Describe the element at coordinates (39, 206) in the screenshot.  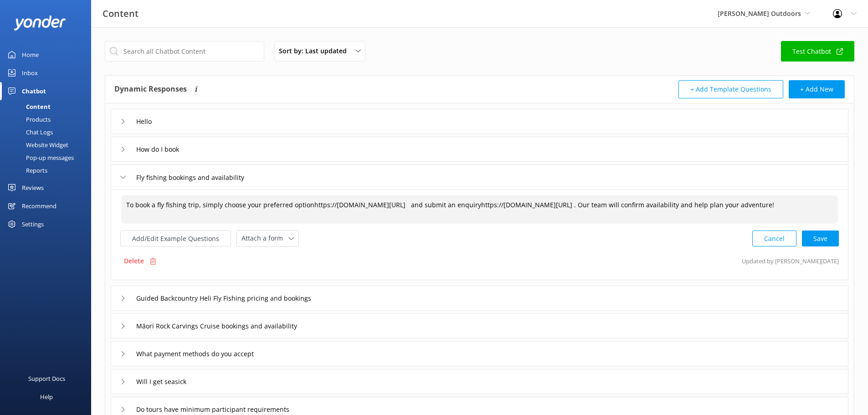
I see `div: Recommend` at that location.